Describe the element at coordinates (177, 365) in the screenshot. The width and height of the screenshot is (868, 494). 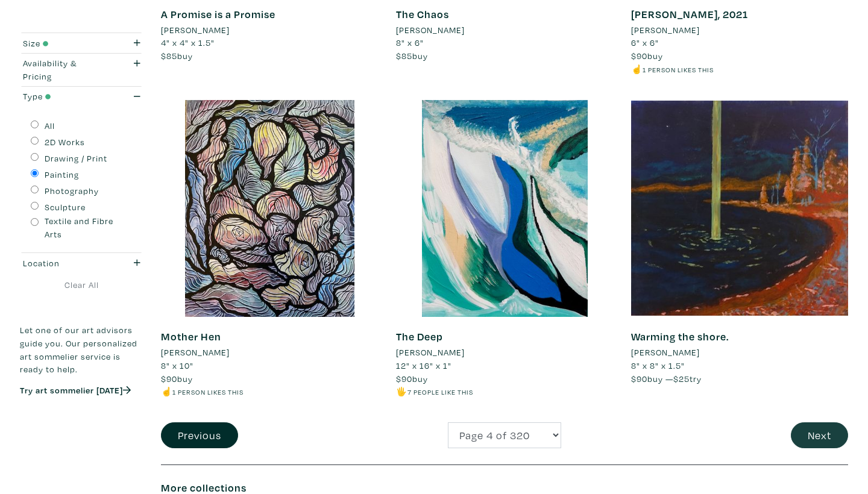
I see `span: 8" x 10"` at that location.